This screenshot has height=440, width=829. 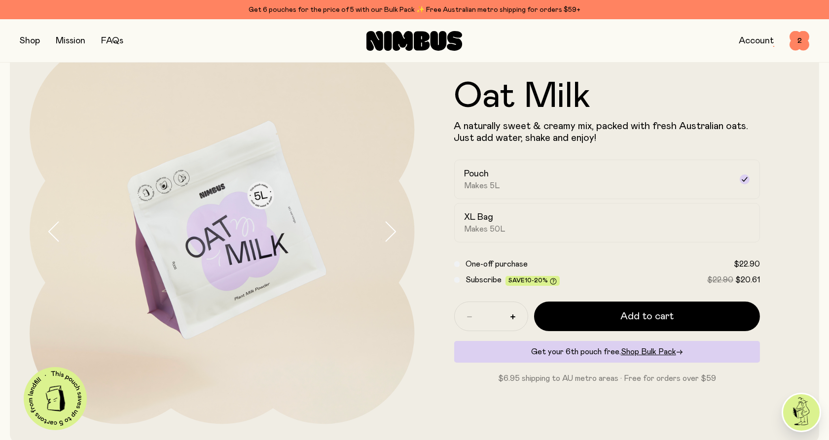 I want to click on p: $6.95 shipping to AU metro areas · Free for orders over $59, so click(x=607, y=379).